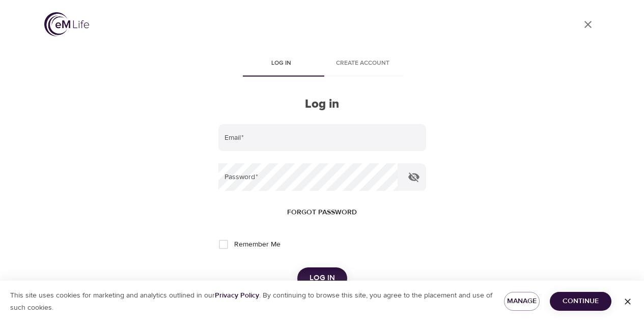  Describe the element at coordinates (363, 63) in the screenshot. I see `span: Create account` at that location.